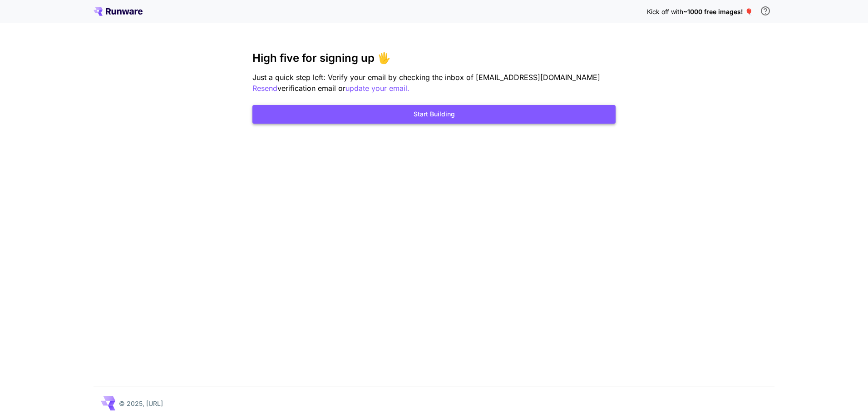 Image resolution: width=868 pixels, height=420 pixels. What do you see at coordinates (312, 88) in the screenshot?
I see `span: verification email or` at bounding box center [312, 88].